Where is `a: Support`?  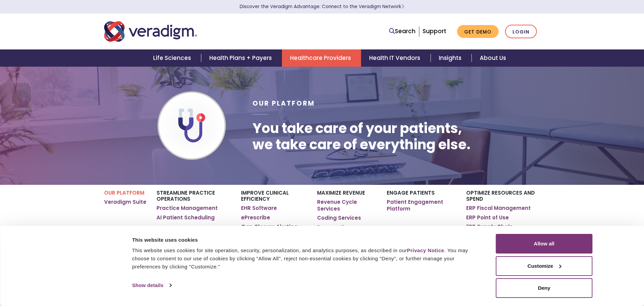
a: Support is located at coordinates (435, 31).